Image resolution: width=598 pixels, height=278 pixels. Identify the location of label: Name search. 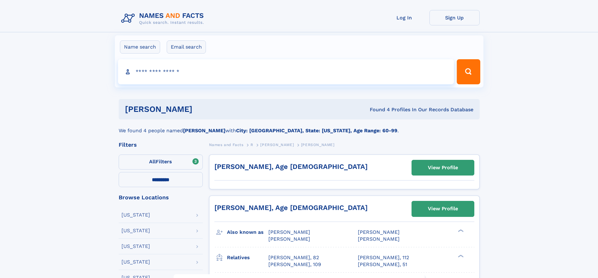
(140, 47).